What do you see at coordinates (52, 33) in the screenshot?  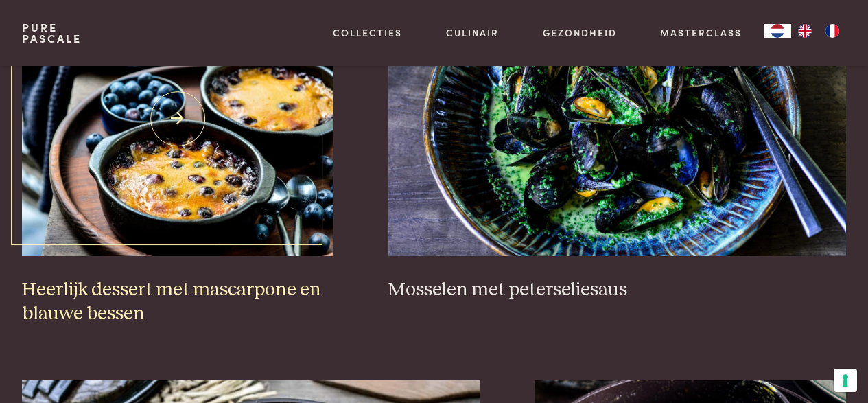 I see `a: PurePascale` at bounding box center [52, 33].